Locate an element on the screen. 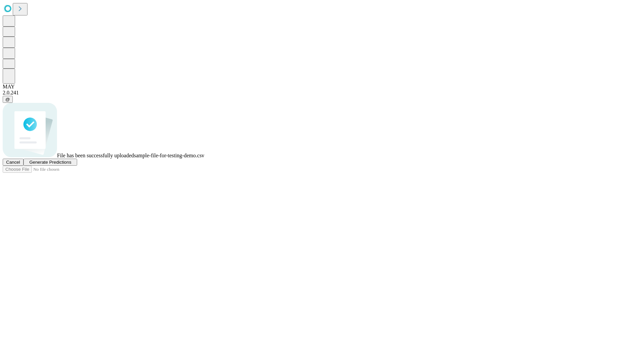  button: Generate Predictions is located at coordinates (50, 162).